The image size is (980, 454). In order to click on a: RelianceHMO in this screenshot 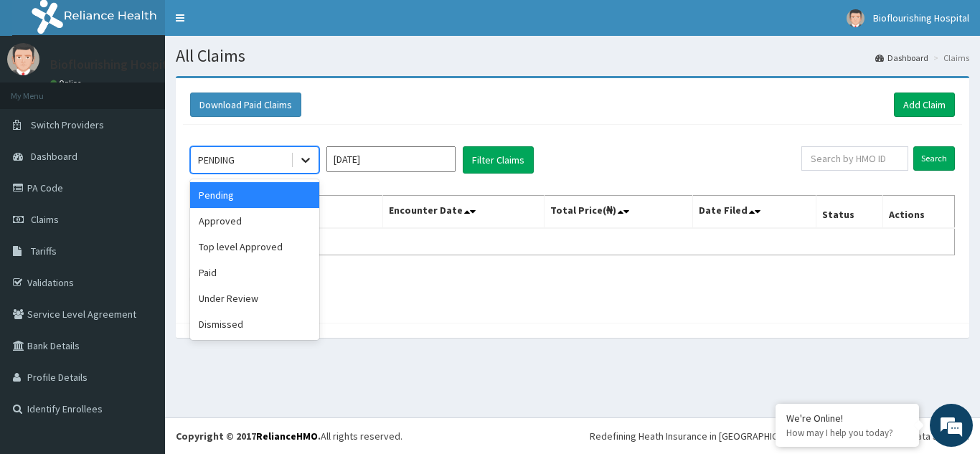, I will do `click(287, 436)`.